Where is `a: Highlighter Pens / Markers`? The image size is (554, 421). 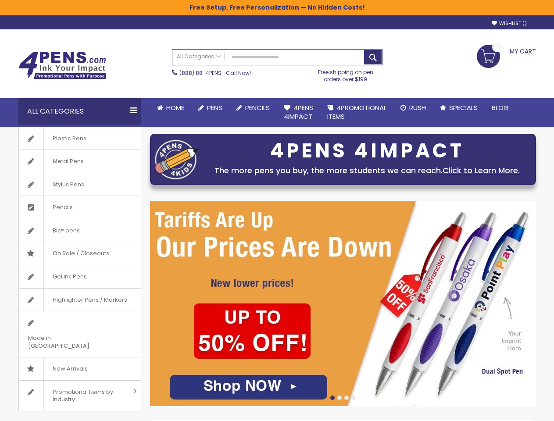 a: Highlighter Pens / Markers is located at coordinates (80, 300).